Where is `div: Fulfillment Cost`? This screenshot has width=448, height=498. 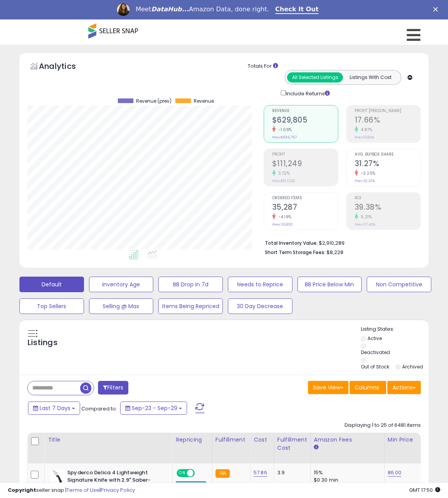
div: Fulfillment Cost is located at coordinates (292, 444).